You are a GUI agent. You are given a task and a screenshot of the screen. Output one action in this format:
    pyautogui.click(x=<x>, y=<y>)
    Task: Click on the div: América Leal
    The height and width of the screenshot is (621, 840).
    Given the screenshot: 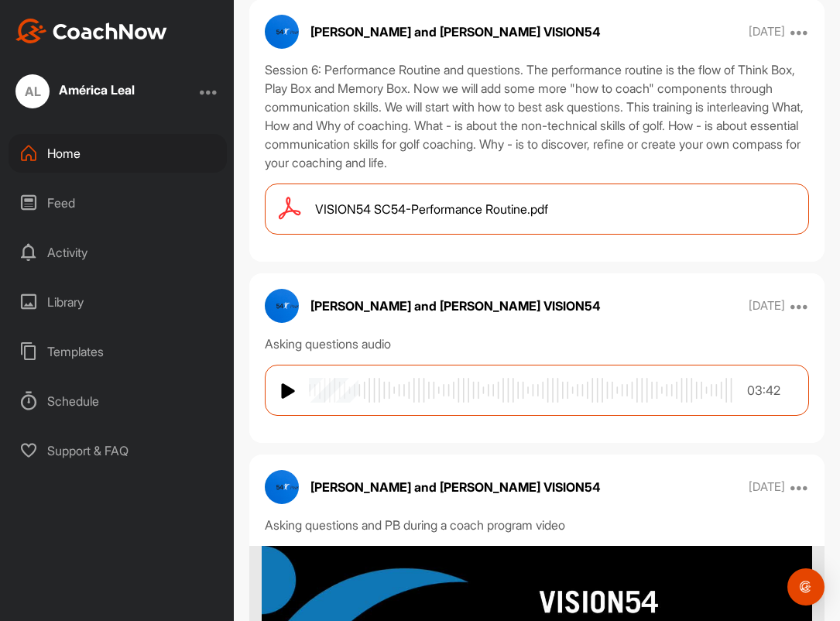 What is the action you would take?
    pyautogui.click(x=97, y=90)
    